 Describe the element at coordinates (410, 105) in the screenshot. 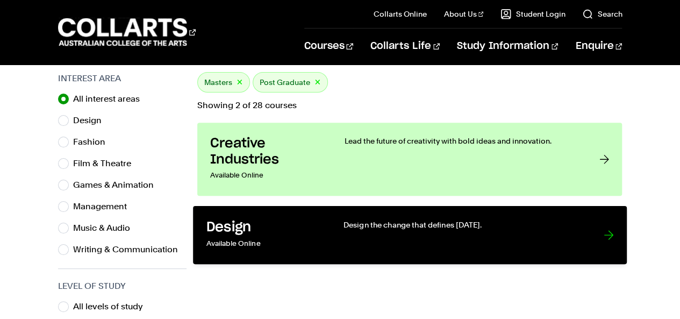

I see `p: Showing 2 of 28 courses` at that location.